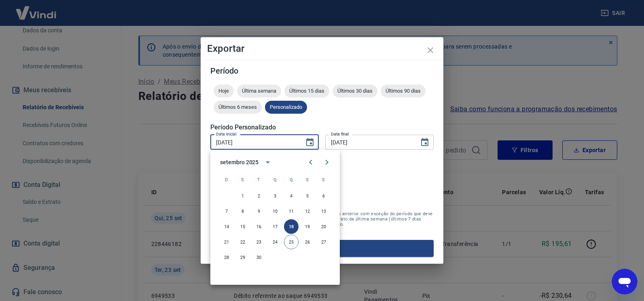 This screenshot has width=644, height=301. What do you see at coordinates (237, 107) in the screenshot?
I see `span: Últimos 6 meses` at bounding box center [237, 107].